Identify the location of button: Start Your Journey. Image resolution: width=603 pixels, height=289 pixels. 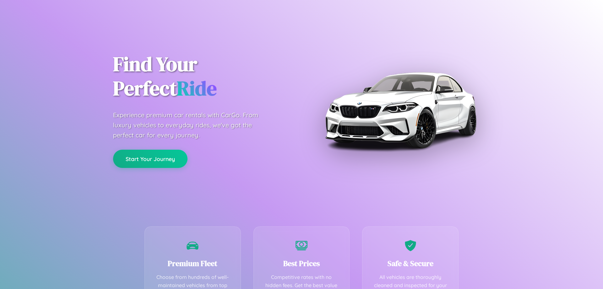
(150, 159).